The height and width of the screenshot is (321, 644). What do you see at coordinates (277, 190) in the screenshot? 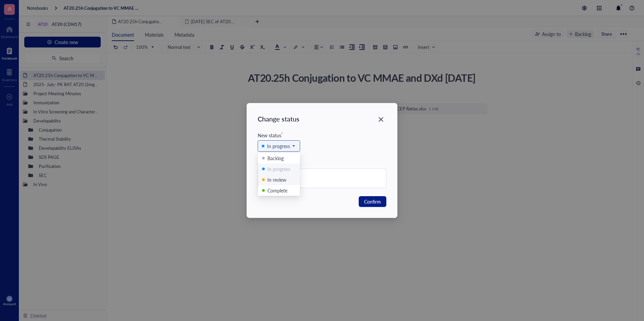
I see `div: Complete` at bounding box center [277, 190].